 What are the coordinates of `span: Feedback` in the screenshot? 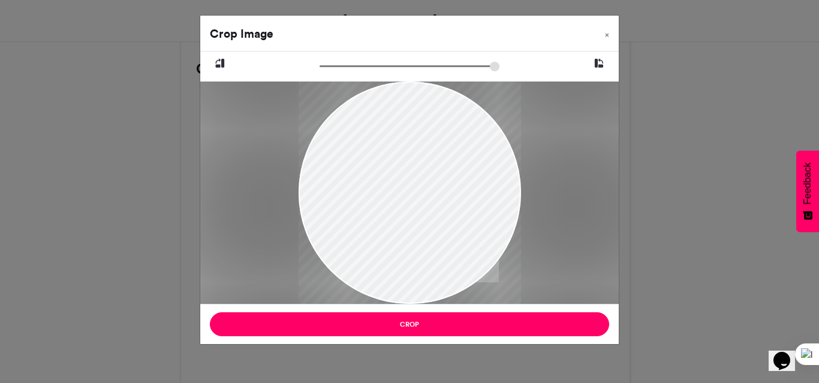 It's located at (808, 184).